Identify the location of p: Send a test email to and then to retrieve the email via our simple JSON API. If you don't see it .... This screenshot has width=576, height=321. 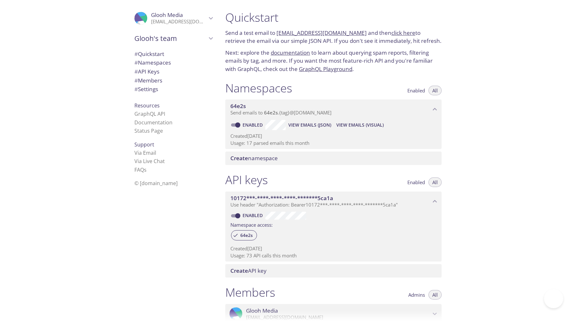
(333, 37).